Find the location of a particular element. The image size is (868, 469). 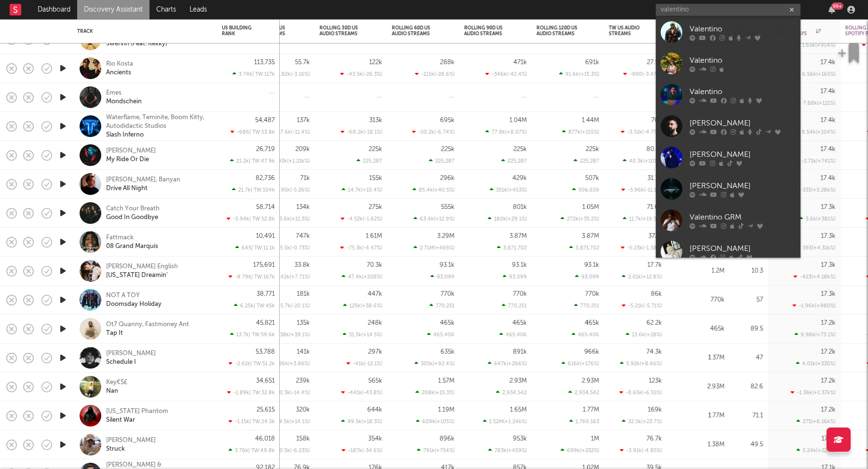

div: Silent War is located at coordinates (121, 420).